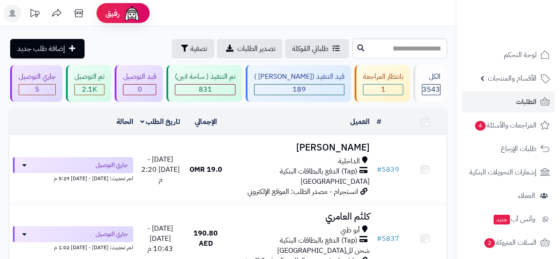 This screenshot has height=259, width=560. What do you see at coordinates (37, 77) in the screenshot?
I see `div: جاري التوصيل` at bounding box center [37, 77].